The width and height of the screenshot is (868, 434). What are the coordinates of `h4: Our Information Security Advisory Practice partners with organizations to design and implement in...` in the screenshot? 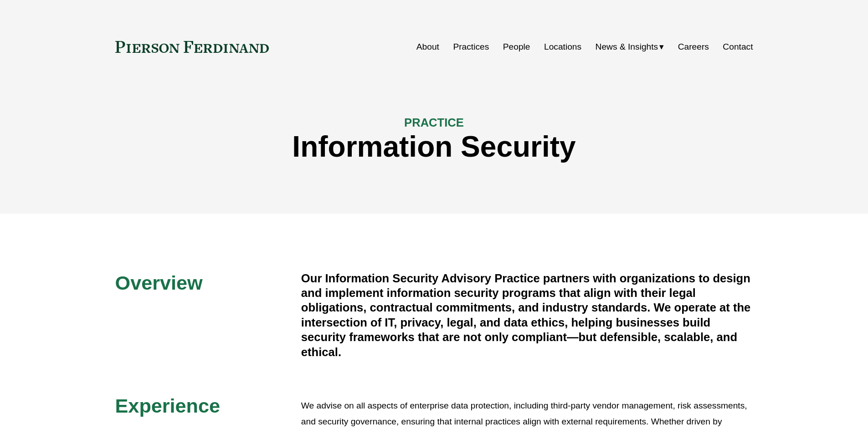 It's located at (527, 315).